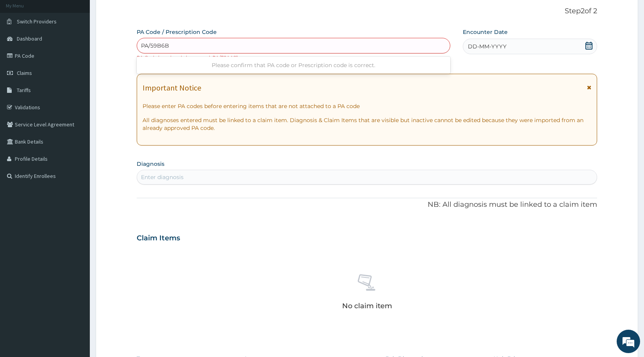 Image resolution: width=644 pixels, height=357 pixels. What do you see at coordinates (485, 32) in the screenshot?
I see `label: Encounter Date` at bounding box center [485, 32].